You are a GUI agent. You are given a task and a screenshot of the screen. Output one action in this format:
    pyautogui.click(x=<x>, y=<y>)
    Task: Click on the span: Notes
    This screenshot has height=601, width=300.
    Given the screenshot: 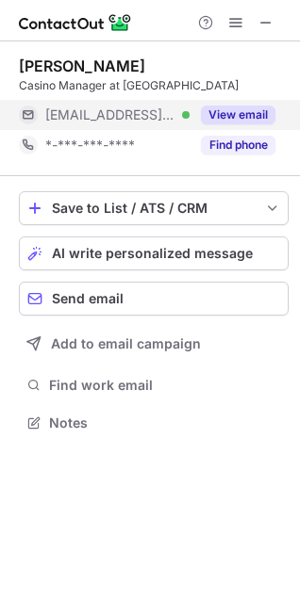 What is the action you would take?
    pyautogui.click(x=165, y=423)
    